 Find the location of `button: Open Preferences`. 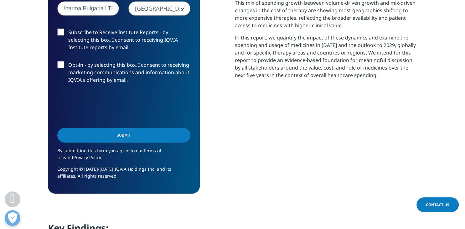

button: Open Preferences is located at coordinates (13, 218).